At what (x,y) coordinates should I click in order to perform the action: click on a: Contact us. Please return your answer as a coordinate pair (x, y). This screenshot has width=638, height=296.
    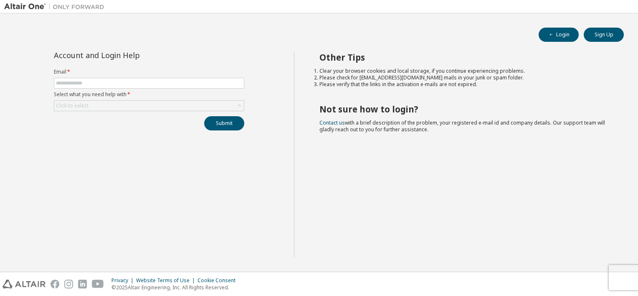
    Looking at the image, I should click on (332, 122).